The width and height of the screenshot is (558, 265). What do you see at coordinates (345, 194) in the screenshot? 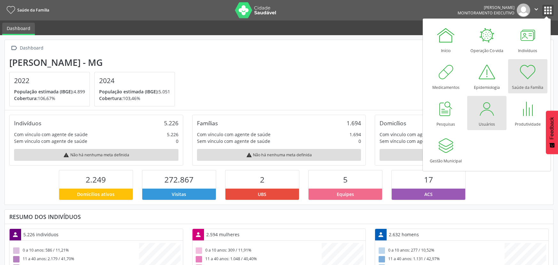
I see `span: Equipes` at bounding box center [345, 194].